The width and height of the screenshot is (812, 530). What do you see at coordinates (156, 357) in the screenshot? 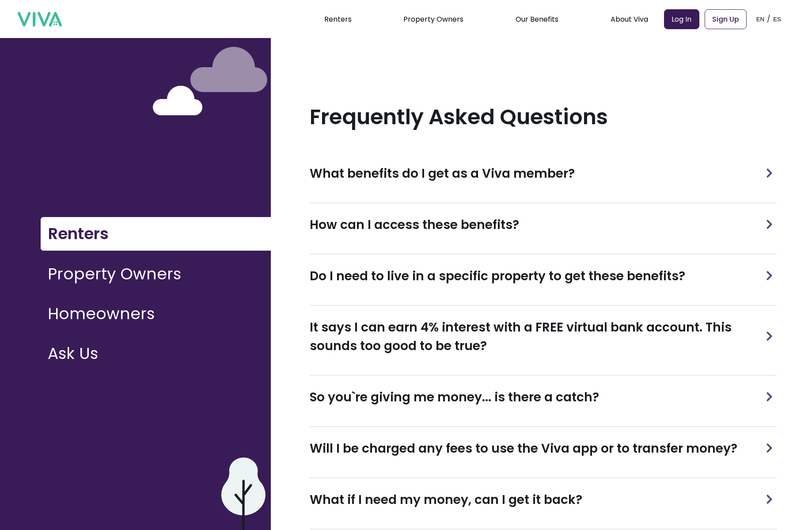
I see `a: Ask Us` at bounding box center [156, 357].